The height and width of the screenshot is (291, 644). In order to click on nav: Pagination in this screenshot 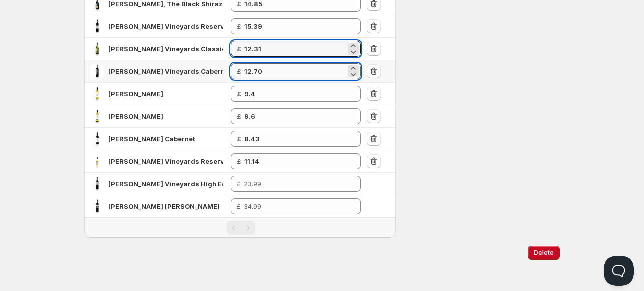, I will do `click(240, 228)`.